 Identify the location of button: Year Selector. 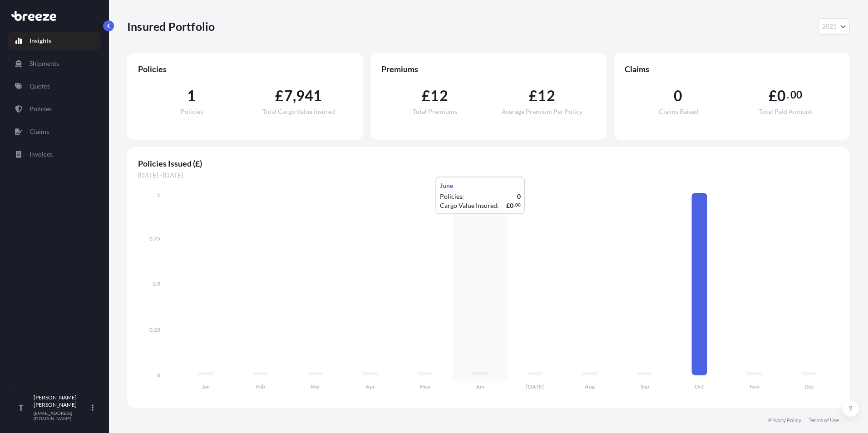
(834, 27).